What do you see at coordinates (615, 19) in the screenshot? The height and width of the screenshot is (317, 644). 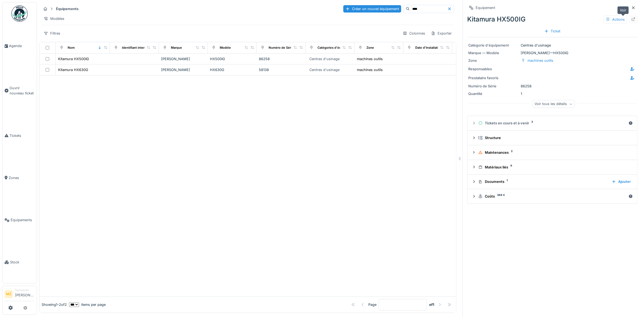 I see `div: Actions` at bounding box center [615, 19].